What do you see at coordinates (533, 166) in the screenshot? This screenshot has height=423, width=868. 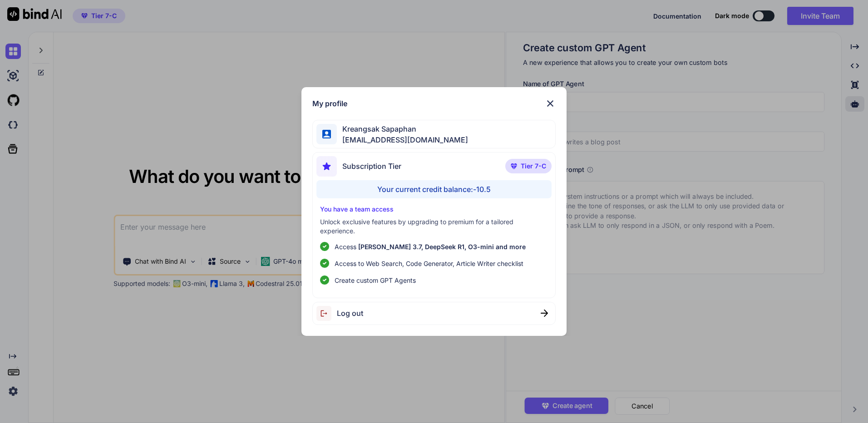 I see `span: Tier 7-C` at bounding box center [533, 166].